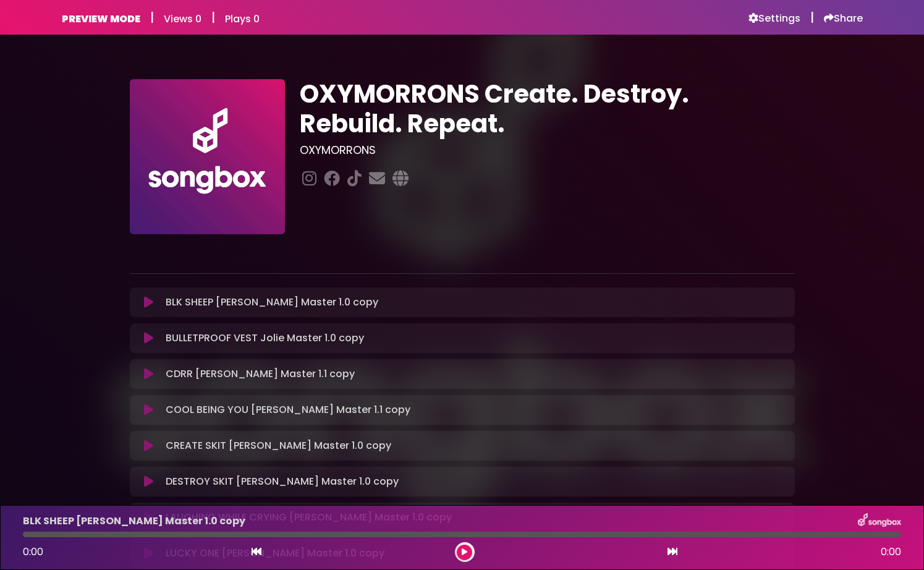 The width and height of the screenshot is (924, 570). What do you see at coordinates (265, 338) in the screenshot?
I see `p: BULLETPROOF VEST Jolie Master 1.0 copy` at bounding box center [265, 338].